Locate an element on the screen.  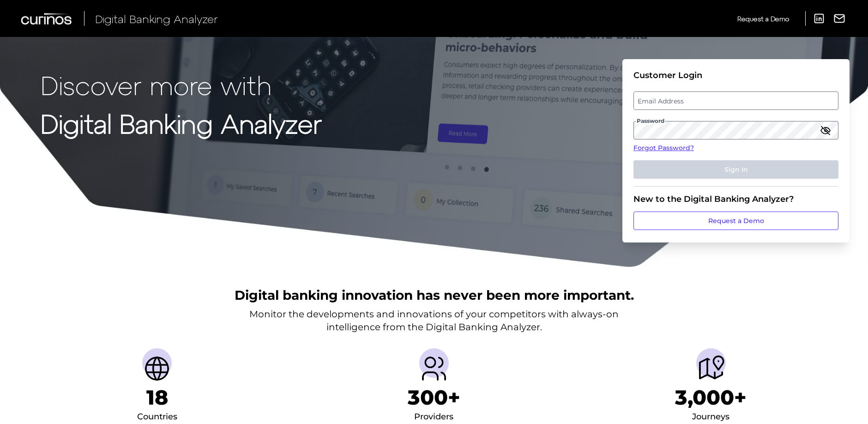
h1: 18 is located at coordinates (157, 397).